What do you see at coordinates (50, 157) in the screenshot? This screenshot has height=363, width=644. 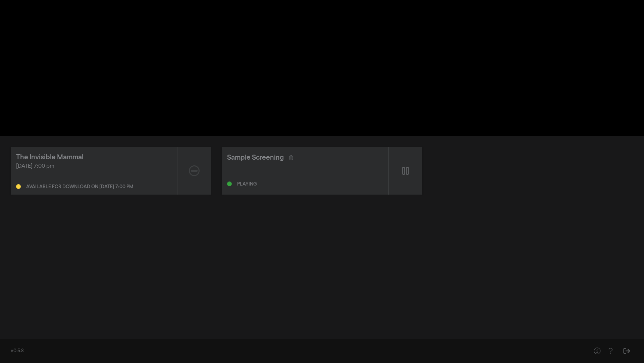 I see `div: The Invisible Mammal` at bounding box center [50, 157].